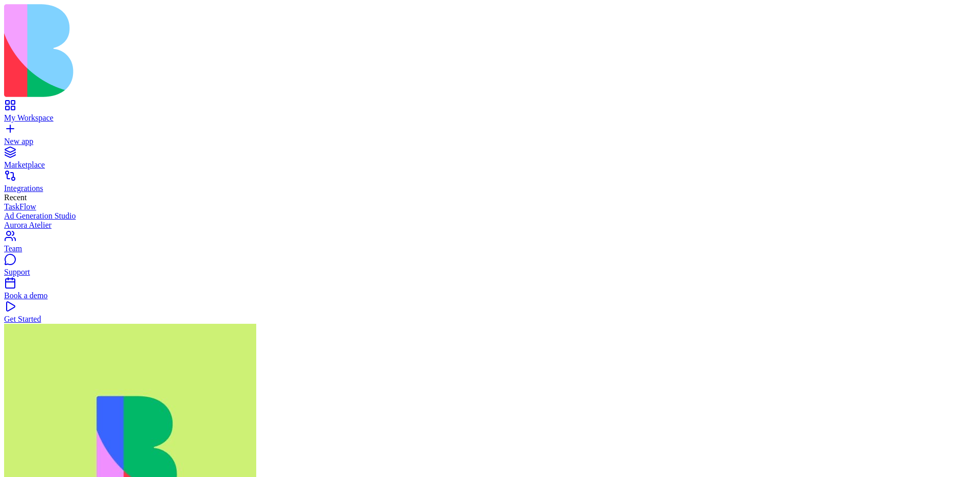 The image size is (980, 477). Describe the element at coordinates (490, 291) in the screenshot. I see `a: Book a demo` at that location.